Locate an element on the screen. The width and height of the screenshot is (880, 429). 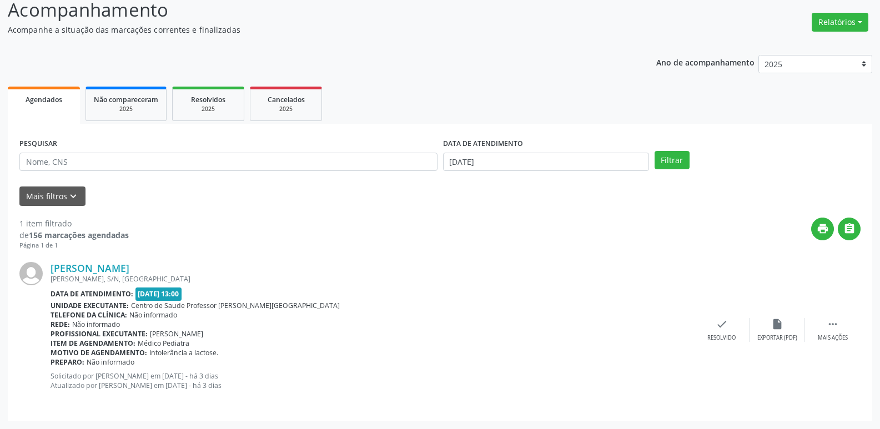
b: Item de agendamento: is located at coordinates (93, 343).